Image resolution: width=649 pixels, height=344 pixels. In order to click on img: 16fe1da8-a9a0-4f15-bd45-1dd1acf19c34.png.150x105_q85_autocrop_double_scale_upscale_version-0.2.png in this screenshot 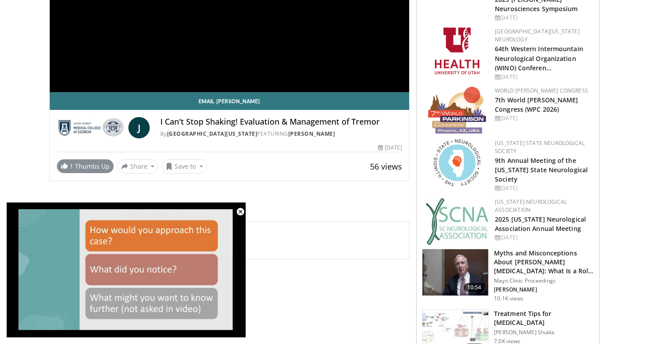, I will do `click(457, 110)`.